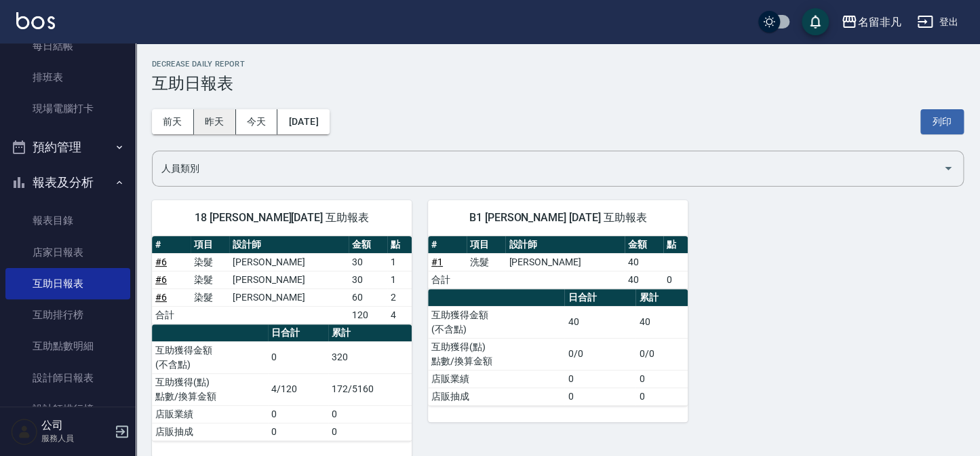 This screenshot has width=980, height=456. Describe the element at coordinates (68, 109) in the screenshot. I see `a: 現場電腦打卡` at that location.